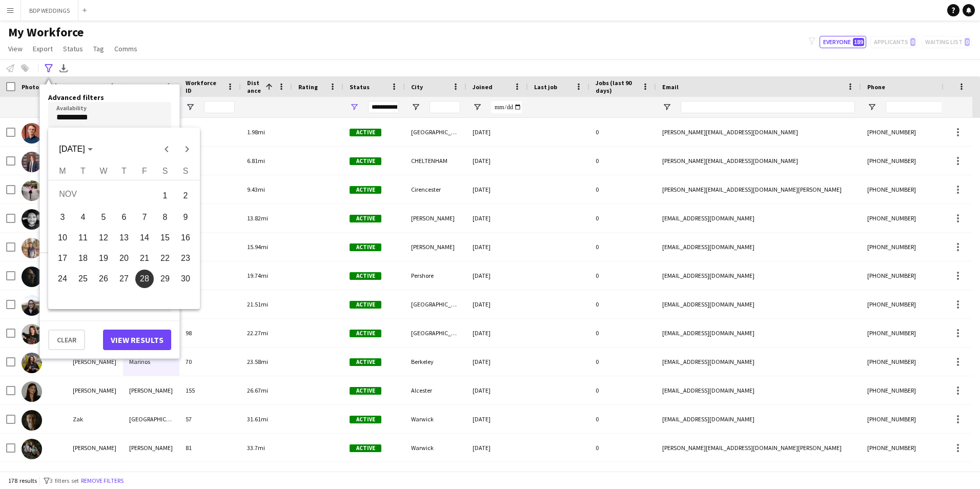  Describe the element at coordinates (186, 237) in the screenshot. I see `button: 16-11-2025` at that location.